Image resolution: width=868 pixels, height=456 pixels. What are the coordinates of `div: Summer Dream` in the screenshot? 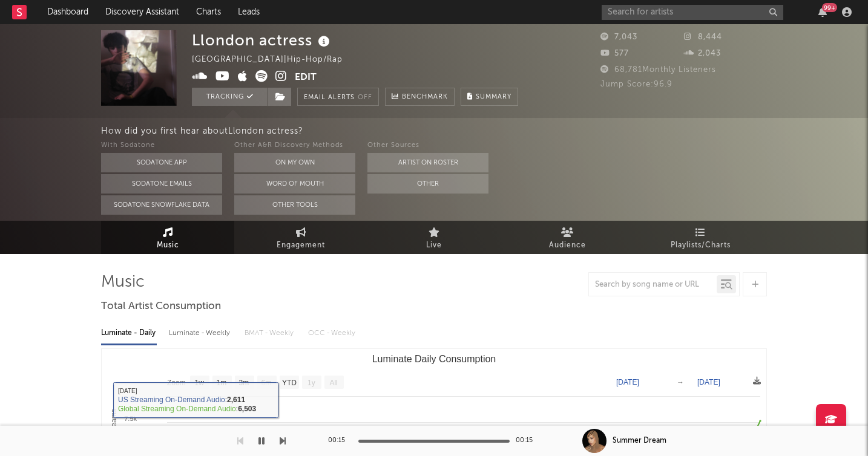 It's located at (639, 441).